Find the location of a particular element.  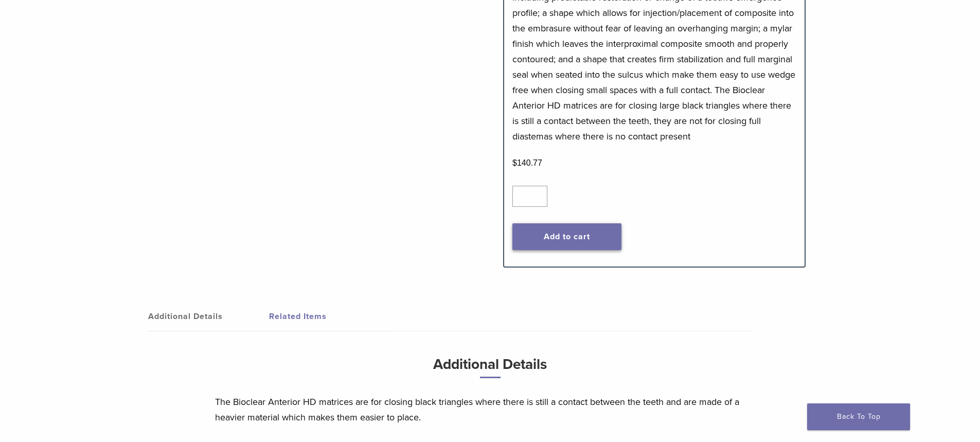

a: Additional Details is located at coordinates (208, 316).